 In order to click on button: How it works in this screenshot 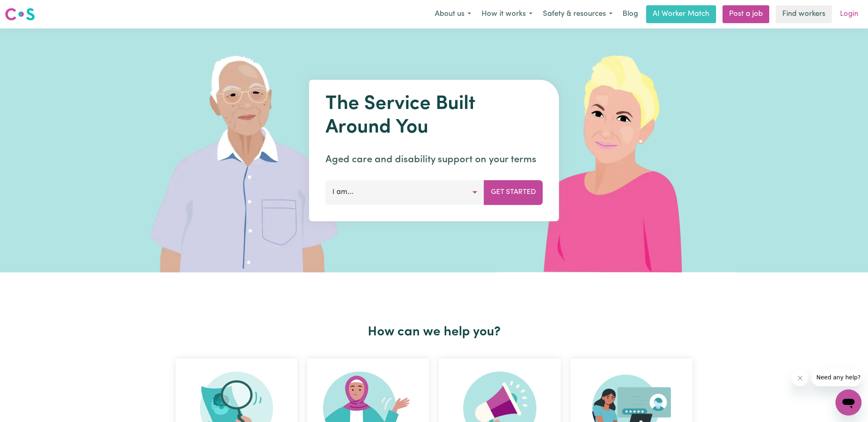, I will do `click(507, 14)`.